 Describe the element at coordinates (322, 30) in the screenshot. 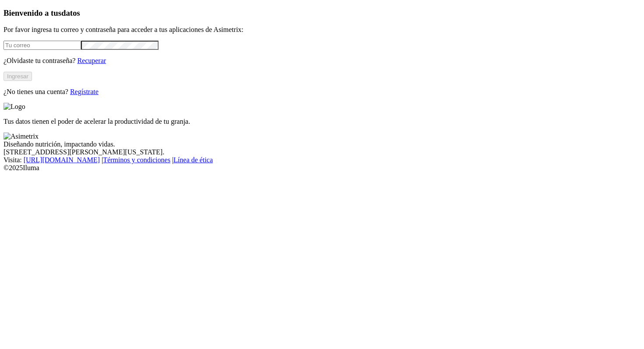

I see `p: Por favor ingresa tu correo y contraseña para acceder a tus aplicaciones de Asimetrix:` at that location.